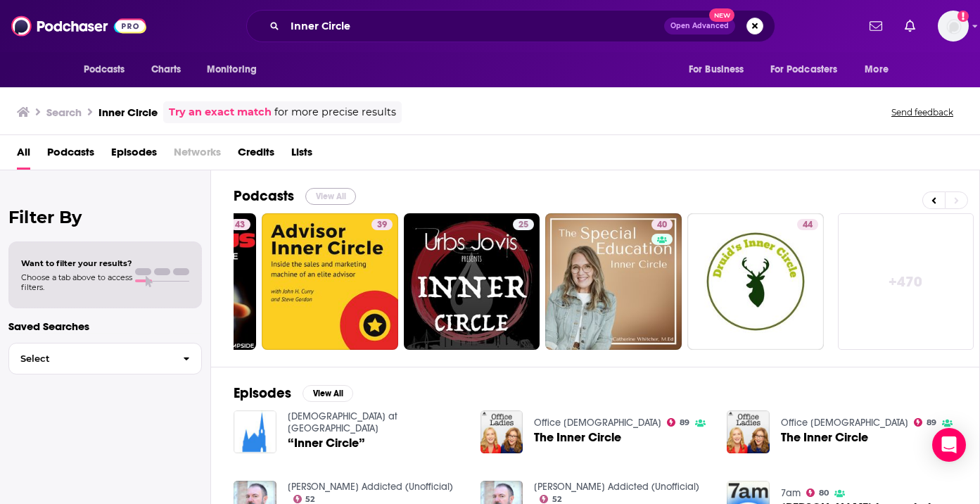 Image resolution: width=980 pixels, height=504 pixels. What do you see at coordinates (302, 155) in the screenshot?
I see `a: Lists` at bounding box center [302, 155].